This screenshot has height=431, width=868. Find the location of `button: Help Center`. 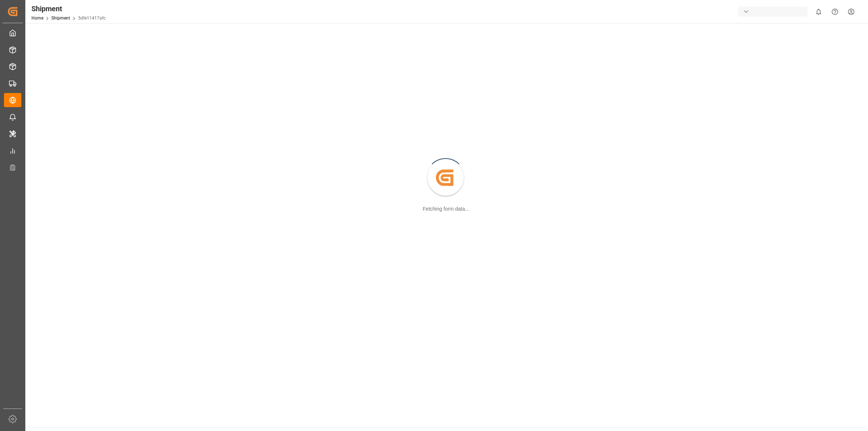

button: Help Center is located at coordinates (835, 12).